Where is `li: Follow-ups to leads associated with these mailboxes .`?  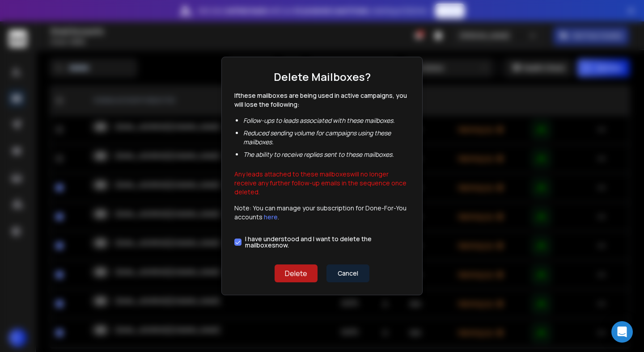 li: Follow-ups to leads associated with these mailboxes . is located at coordinates (327, 121).